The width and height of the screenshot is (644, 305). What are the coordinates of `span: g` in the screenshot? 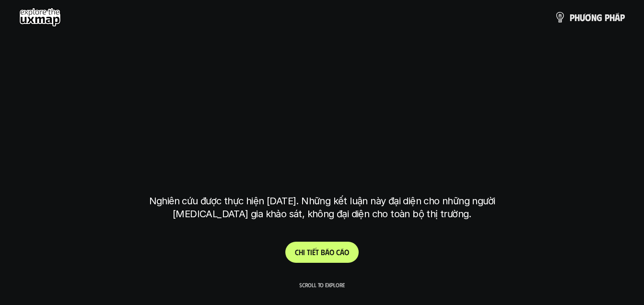 It's located at (599, 17).